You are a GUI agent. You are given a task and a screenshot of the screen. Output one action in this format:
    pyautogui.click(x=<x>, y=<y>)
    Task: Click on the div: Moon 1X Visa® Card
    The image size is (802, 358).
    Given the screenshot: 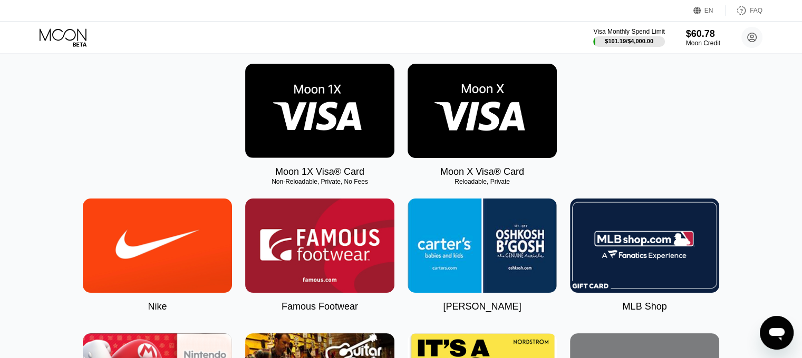 What is the action you would take?
    pyautogui.click(x=319, y=172)
    